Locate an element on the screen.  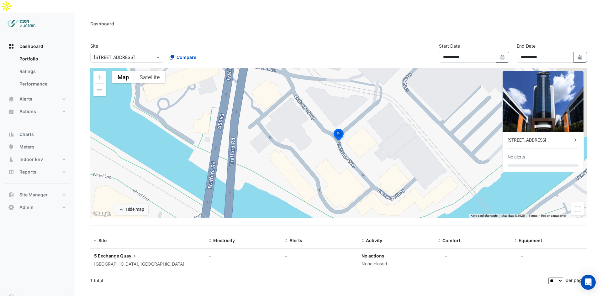
a: No actions is located at coordinates (373, 256).